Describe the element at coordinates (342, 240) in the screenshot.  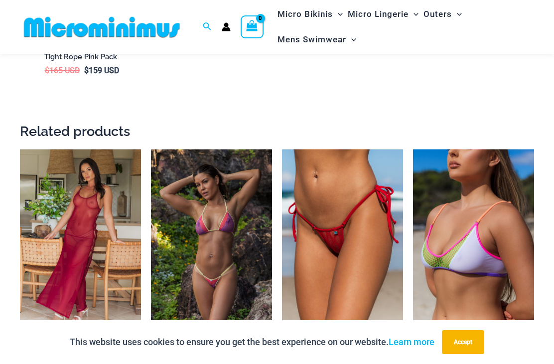
I see `img: Crystal Waves 456 Bottom 02` at that location.